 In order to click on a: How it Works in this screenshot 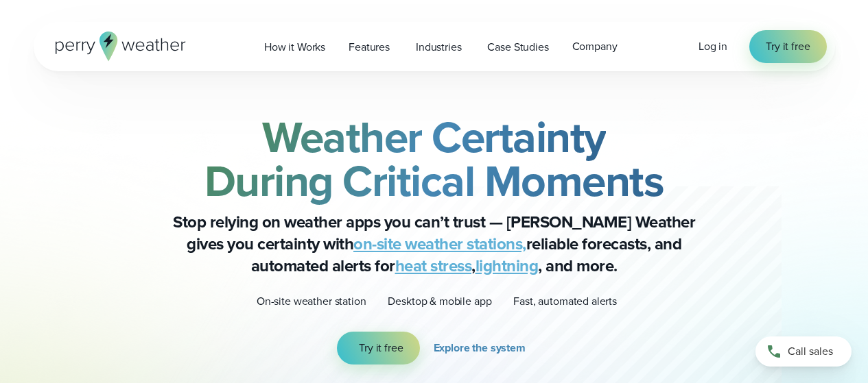, I will do `click(295, 46)`.